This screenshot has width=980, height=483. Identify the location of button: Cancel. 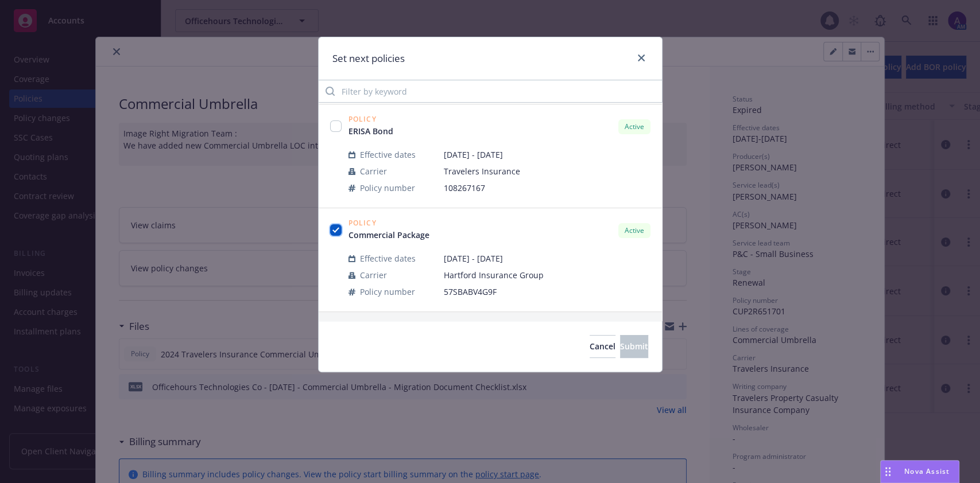
(602, 347).